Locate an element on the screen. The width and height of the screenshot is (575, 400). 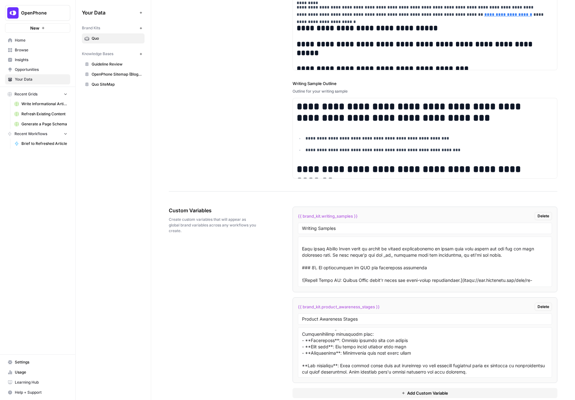
span: Quo is located at coordinates (117, 38).